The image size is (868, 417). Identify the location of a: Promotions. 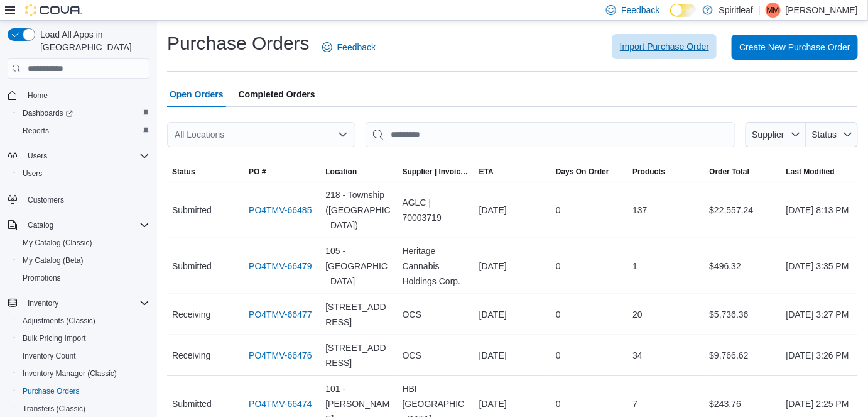
(42, 278).